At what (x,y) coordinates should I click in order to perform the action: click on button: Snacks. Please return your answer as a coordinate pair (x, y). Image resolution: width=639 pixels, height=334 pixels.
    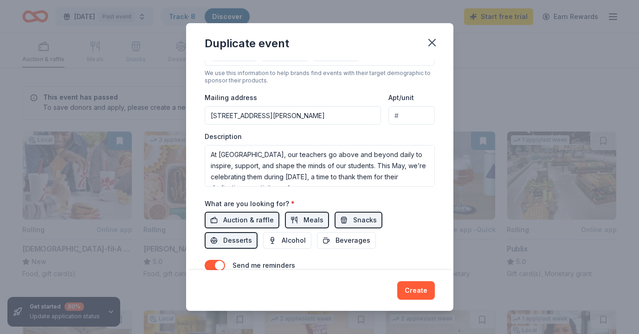
    Looking at the image, I should click on (358, 220).